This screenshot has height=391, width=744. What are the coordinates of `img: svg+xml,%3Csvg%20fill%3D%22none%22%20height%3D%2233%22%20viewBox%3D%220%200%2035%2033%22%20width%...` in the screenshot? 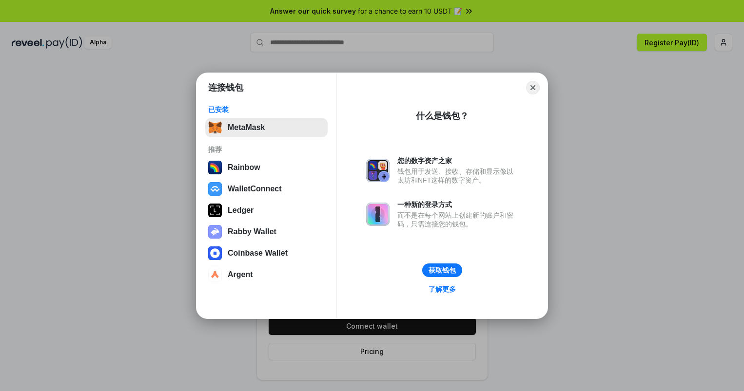 It's located at (215, 128).